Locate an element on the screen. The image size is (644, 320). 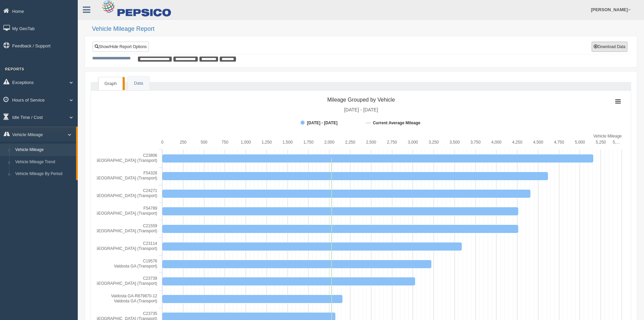
tspan: Mileage Grouped by Vehicle is located at coordinates (361, 100).